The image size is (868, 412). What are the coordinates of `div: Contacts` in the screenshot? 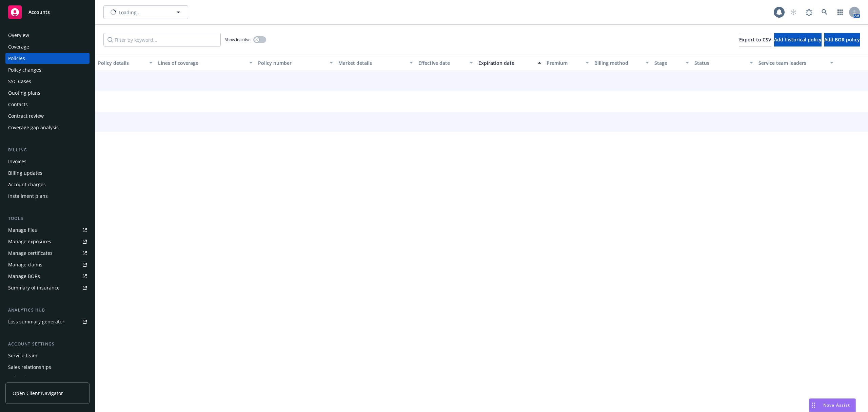 It's located at (18, 104).